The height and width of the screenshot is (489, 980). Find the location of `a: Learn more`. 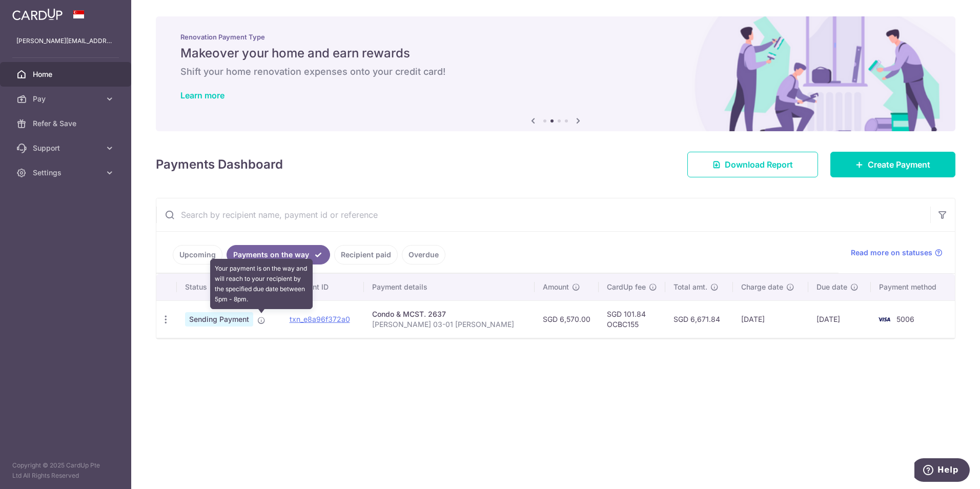

a: Learn more is located at coordinates (203, 96).